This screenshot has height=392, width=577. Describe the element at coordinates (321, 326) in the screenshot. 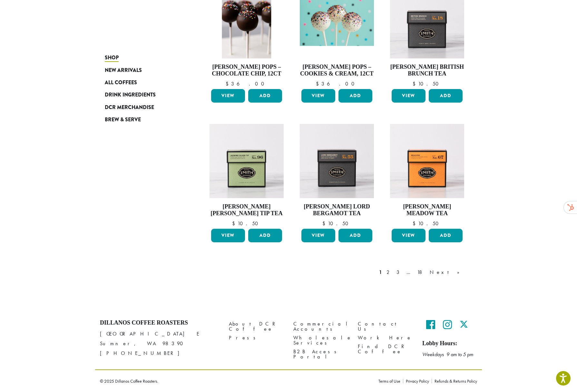

I see `a: Commercial Accounts` at that location.